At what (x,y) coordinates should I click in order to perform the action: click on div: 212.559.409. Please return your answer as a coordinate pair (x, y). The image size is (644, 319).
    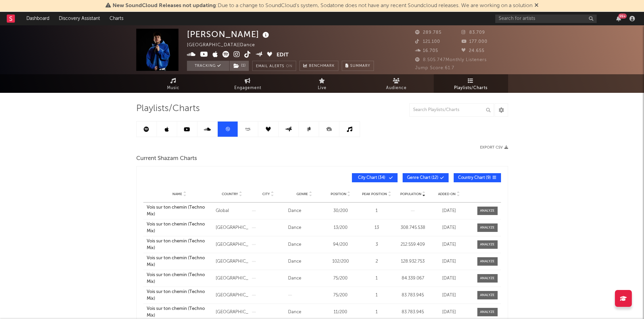
    Looking at the image, I should click on (413, 245).